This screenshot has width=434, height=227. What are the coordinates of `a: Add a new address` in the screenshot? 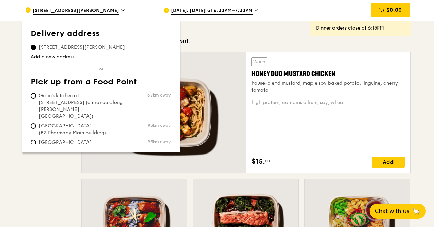 It's located at (101, 57).